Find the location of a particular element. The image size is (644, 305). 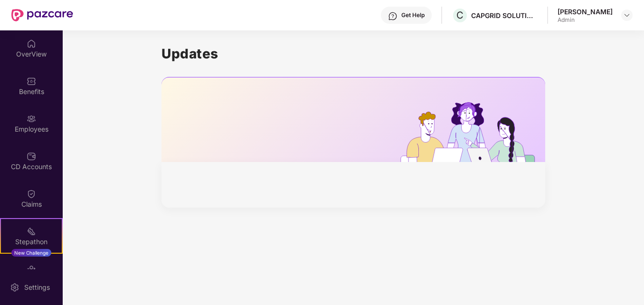

img: svg+xml;base64,PHN2ZyBpZD0iQ2xhaW0iIHhtbG5zPSJodHRwOi8vd3d3LnczLm9yZy8yMDAwL3N2ZyIgd2lkdGg9IjIwIi... is located at coordinates (31, 194).